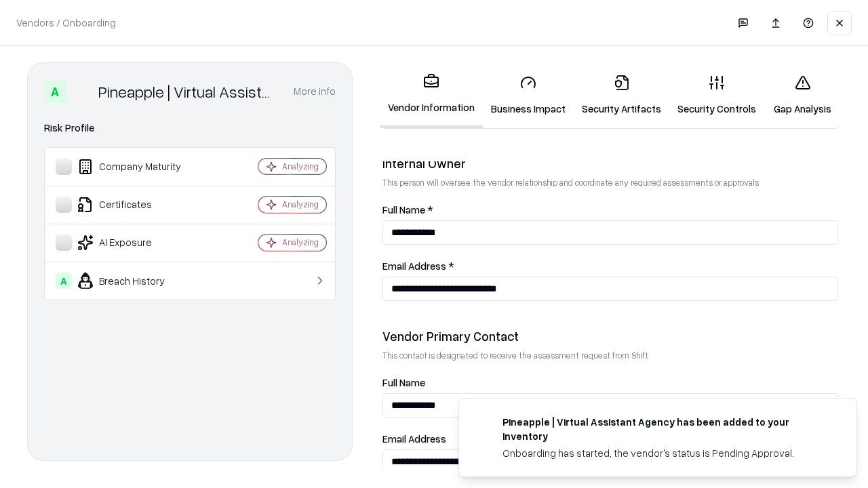 This screenshot has height=488, width=868. Describe the element at coordinates (610, 163) in the screenshot. I see `div: Internal Owner` at that location.